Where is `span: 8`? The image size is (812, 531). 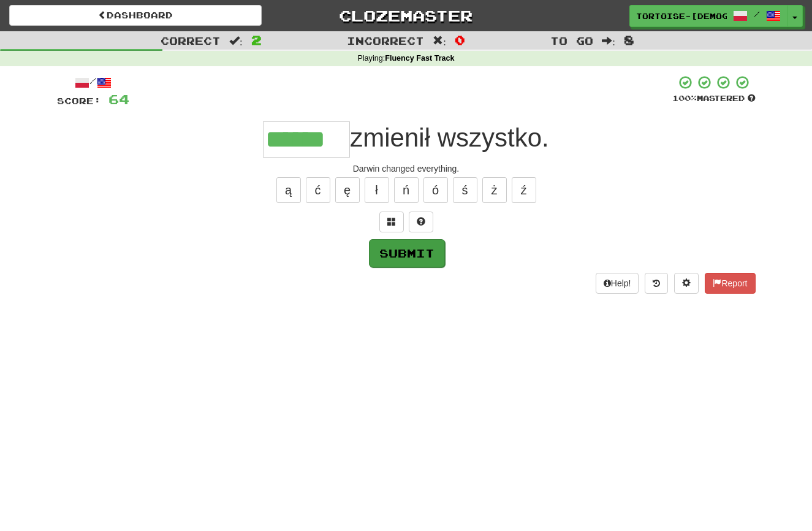
span: 8 is located at coordinates (629, 39).